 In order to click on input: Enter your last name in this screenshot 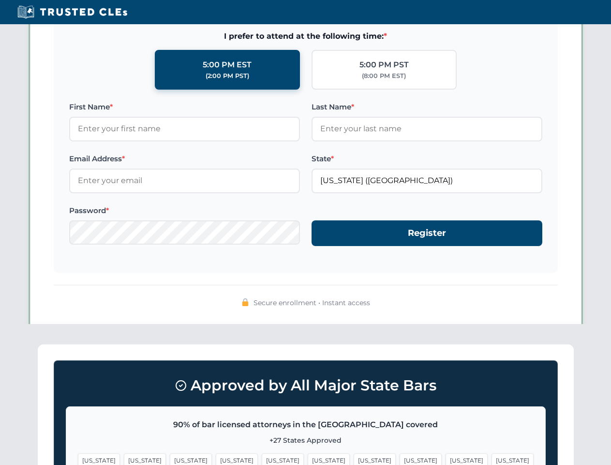, I will do `click(427, 129)`.